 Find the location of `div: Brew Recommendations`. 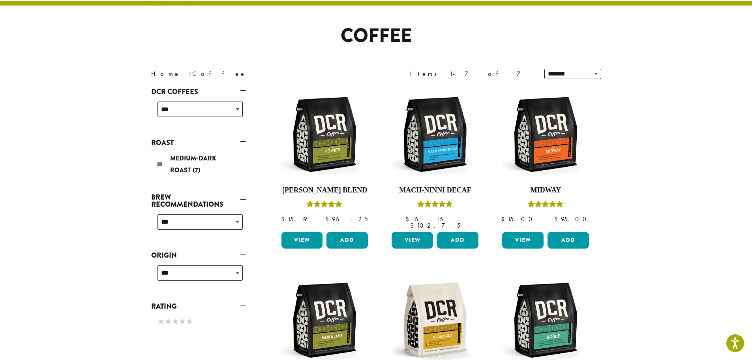

div: Brew Recommendations is located at coordinates (199, 225).